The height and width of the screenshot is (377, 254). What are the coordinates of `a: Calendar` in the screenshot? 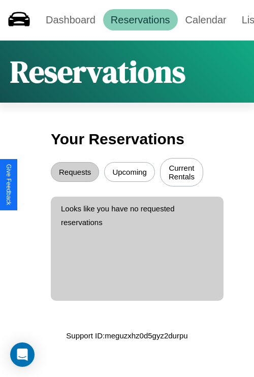 It's located at (206, 20).